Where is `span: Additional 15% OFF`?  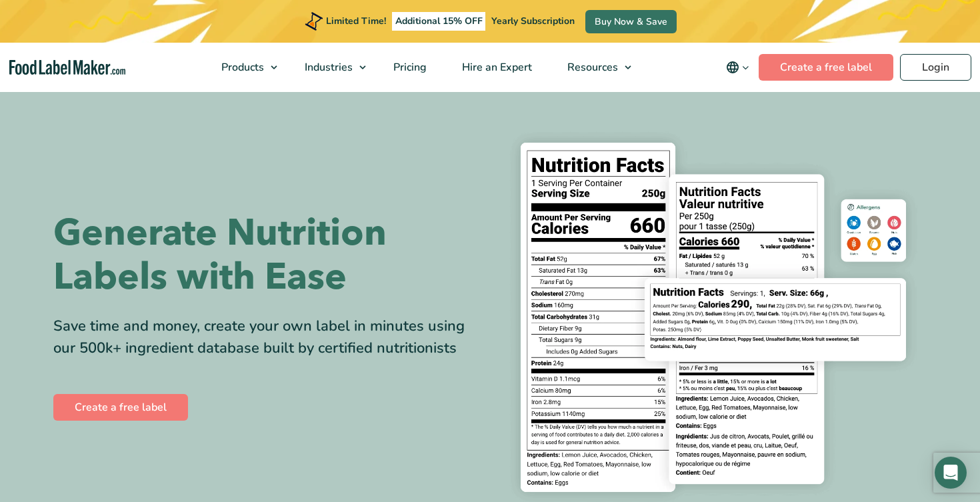 span: Additional 15% OFF is located at coordinates (439, 21).